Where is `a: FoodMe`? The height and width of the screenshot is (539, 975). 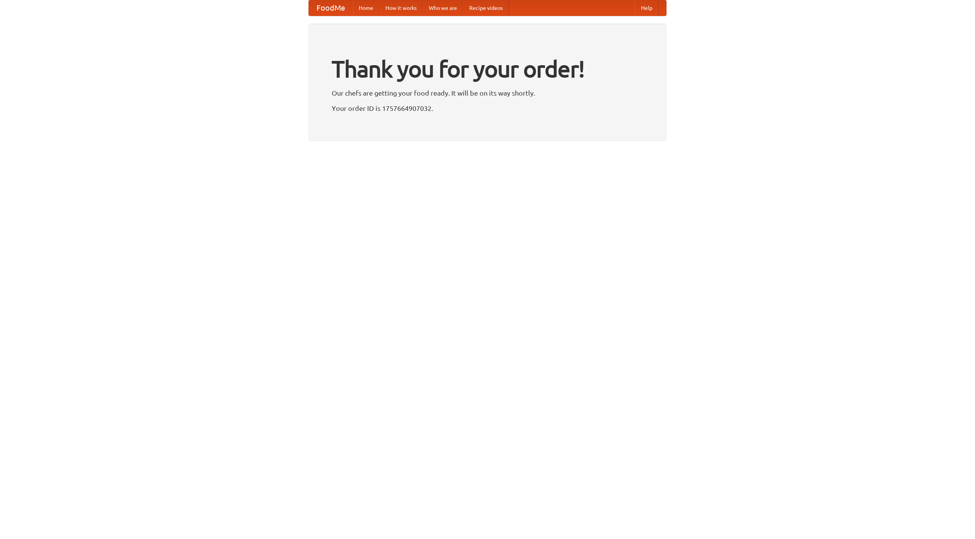
a: FoodMe is located at coordinates (331, 8).